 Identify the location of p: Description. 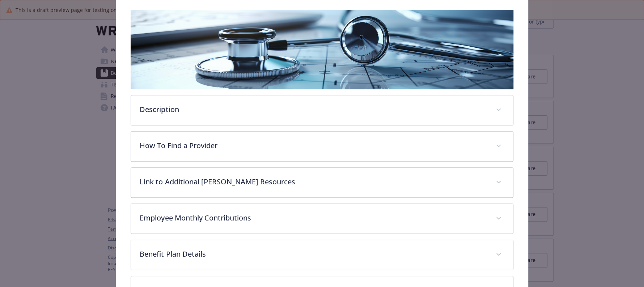
(313, 109).